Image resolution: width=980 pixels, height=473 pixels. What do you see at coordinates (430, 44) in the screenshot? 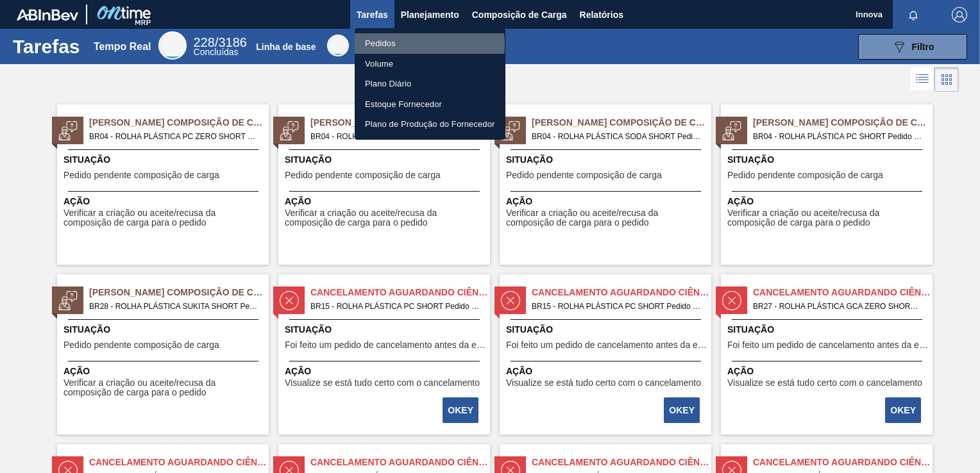
I see `a: Pedidos` at bounding box center [430, 44].